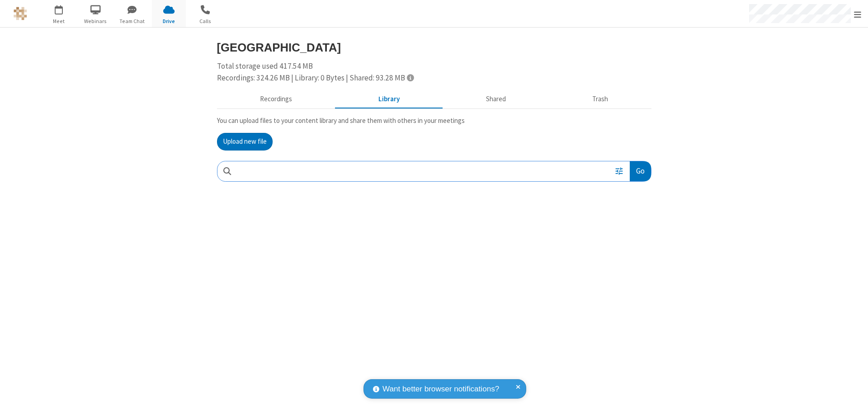 The width and height of the screenshot is (868, 414). What do you see at coordinates (21, 14) in the screenshot?
I see `img: QA Selenium DO NOT DELETE OR CHANGE` at bounding box center [21, 14].